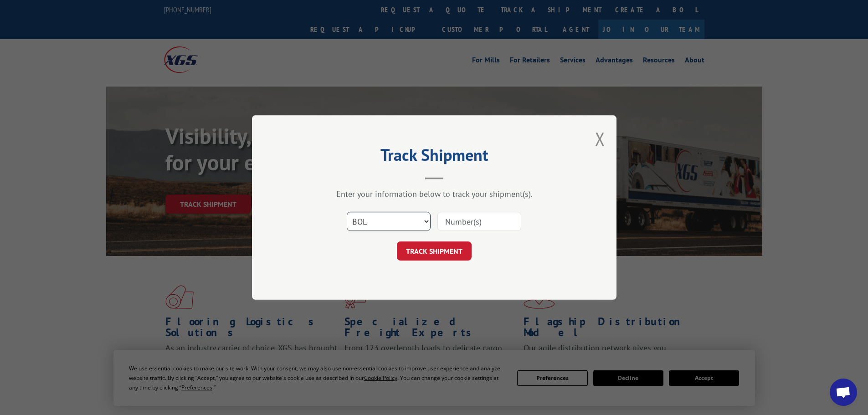  I want to click on div: Enter your information below to track your shipment(s)., so click(434, 194).